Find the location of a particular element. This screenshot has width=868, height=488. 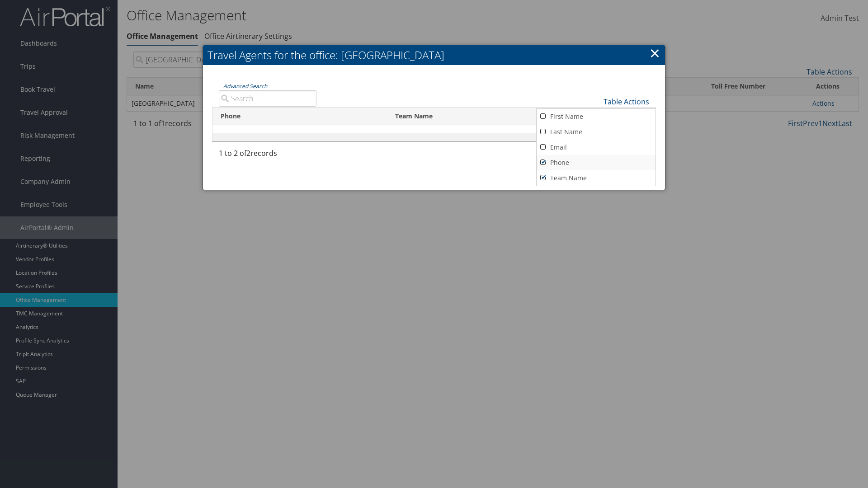

input: Advanced Search is located at coordinates (267, 98).